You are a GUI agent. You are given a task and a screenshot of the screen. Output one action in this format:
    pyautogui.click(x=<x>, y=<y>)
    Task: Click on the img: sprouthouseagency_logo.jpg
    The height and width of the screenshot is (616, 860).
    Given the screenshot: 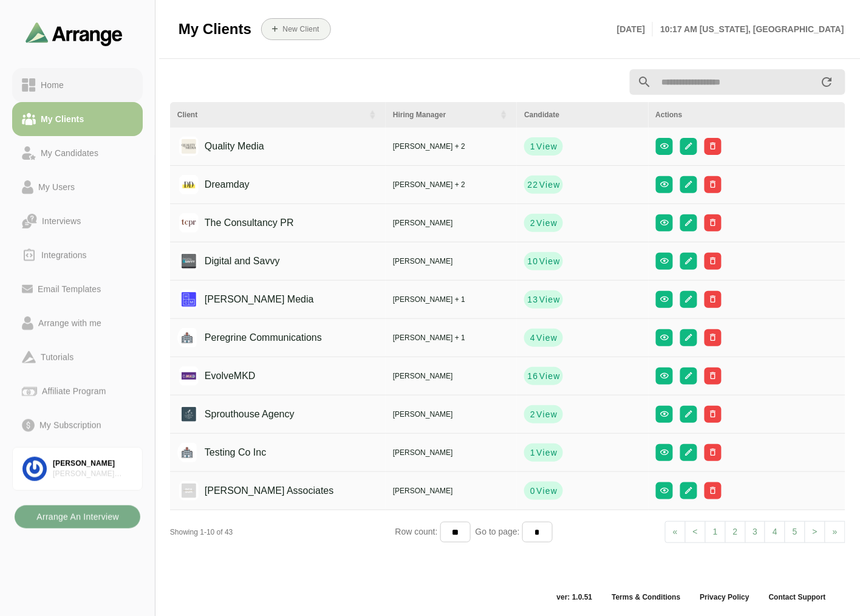 What is the action you would take?
    pyautogui.click(x=189, y=414)
    